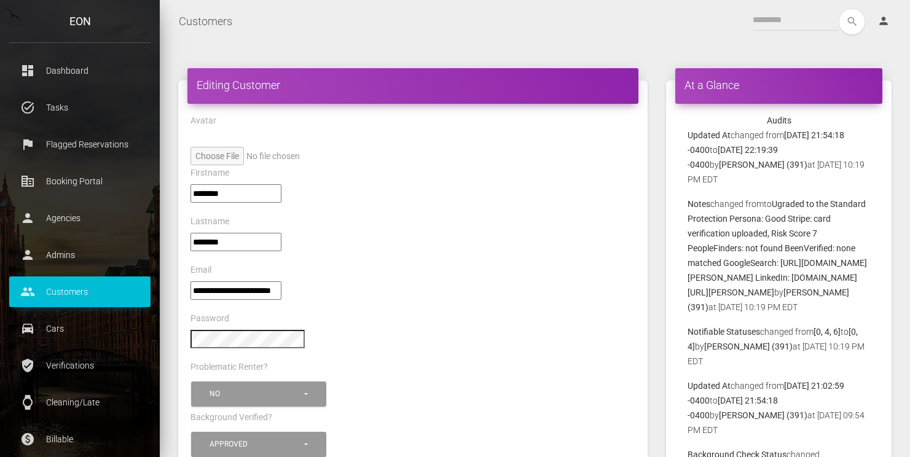  What do you see at coordinates (80, 71) in the screenshot?
I see `p: Dashboard` at bounding box center [80, 71].